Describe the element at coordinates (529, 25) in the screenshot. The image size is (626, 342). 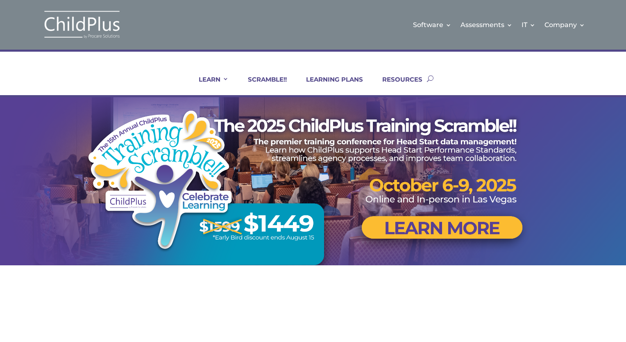
I see `a: IT` at that location.